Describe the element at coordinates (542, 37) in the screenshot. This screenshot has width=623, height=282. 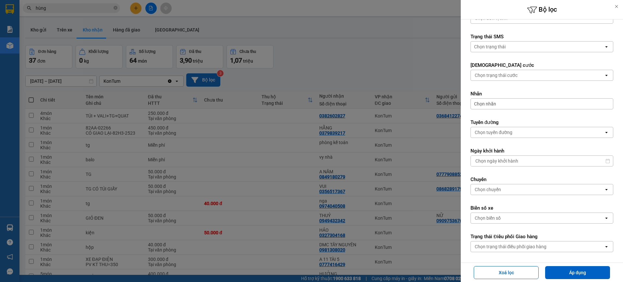
I see `label: Trạng thái SMS` at that location.